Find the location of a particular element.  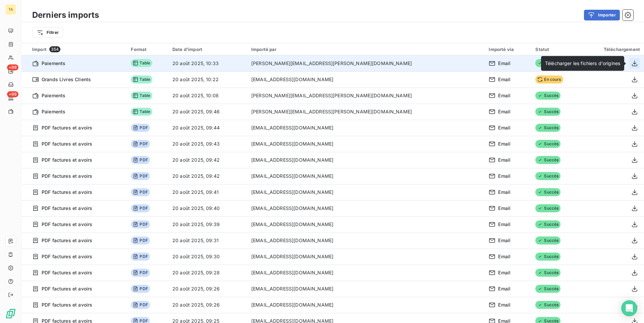

span: Grands Livres Clients is located at coordinates (66, 79).